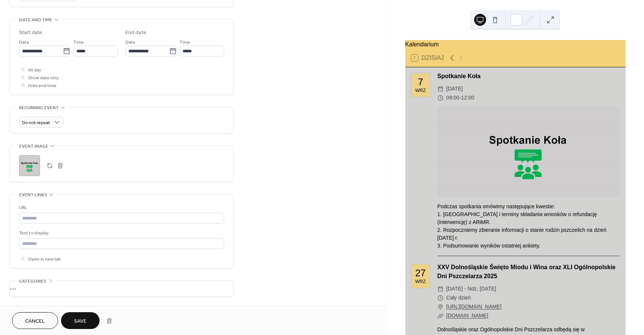 Image resolution: width=644 pixels, height=335 pixels. Describe the element at coordinates (80, 321) in the screenshot. I see `span: Save` at that location.